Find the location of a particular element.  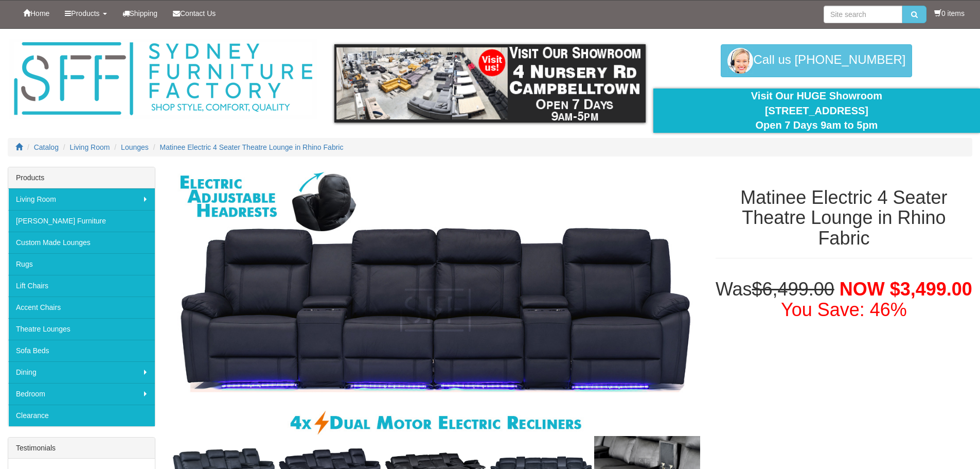

a: Theatre Lounges is located at coordinates (81, 329).